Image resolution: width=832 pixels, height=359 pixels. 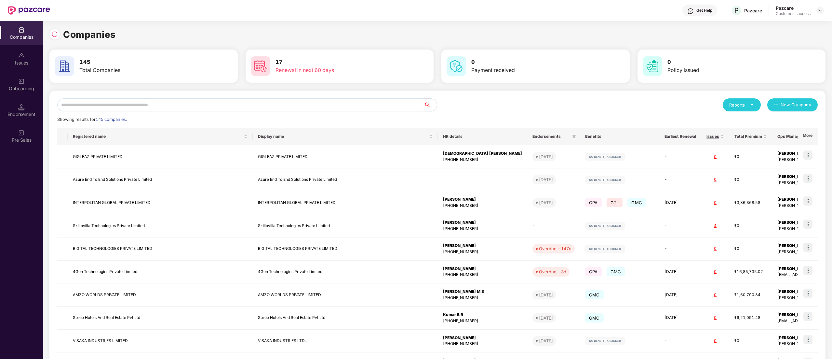 What do you see at coordinates (530, 62) in the screenshot?
I see `h3: 0` at bounding box center [530, 62].